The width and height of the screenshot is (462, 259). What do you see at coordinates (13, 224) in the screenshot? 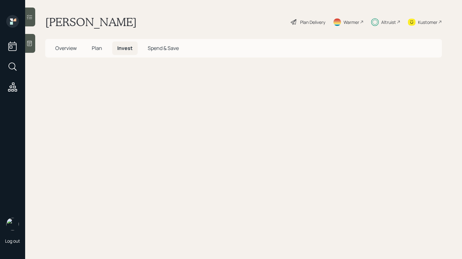
I see `img: retirable_logo.png` at bounding box center [13, 224].